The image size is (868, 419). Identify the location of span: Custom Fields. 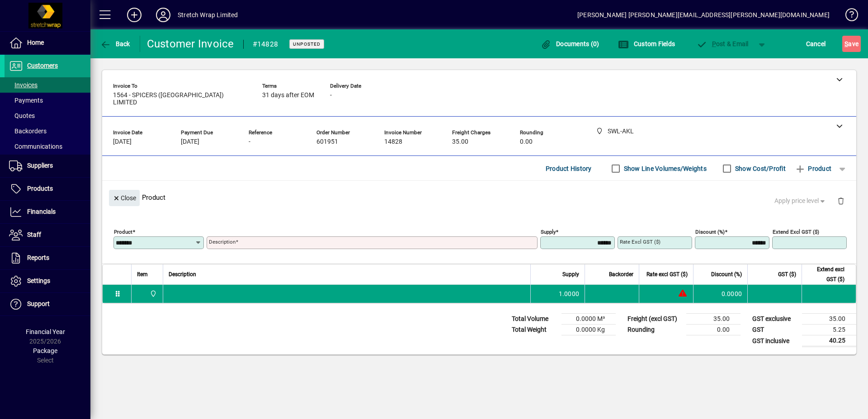
(646, 44).